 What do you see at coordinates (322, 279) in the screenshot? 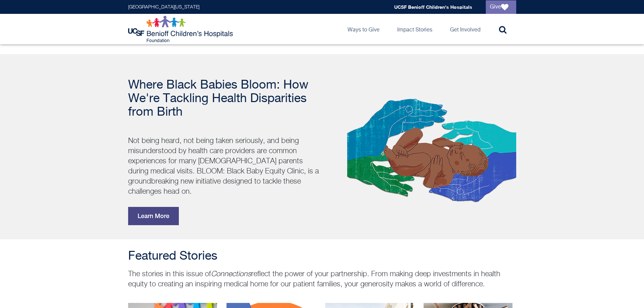
I see `p: The stories in this issue of reflect the power of your partnership. From making deep investments ...` at bounding box center [322, 279].